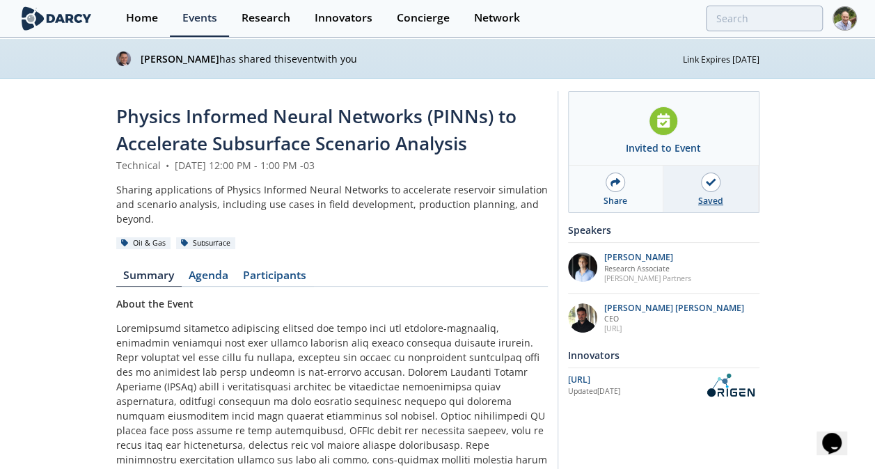 The image size is (875, 469). I want to click on a: Summary, so click(149, 279).